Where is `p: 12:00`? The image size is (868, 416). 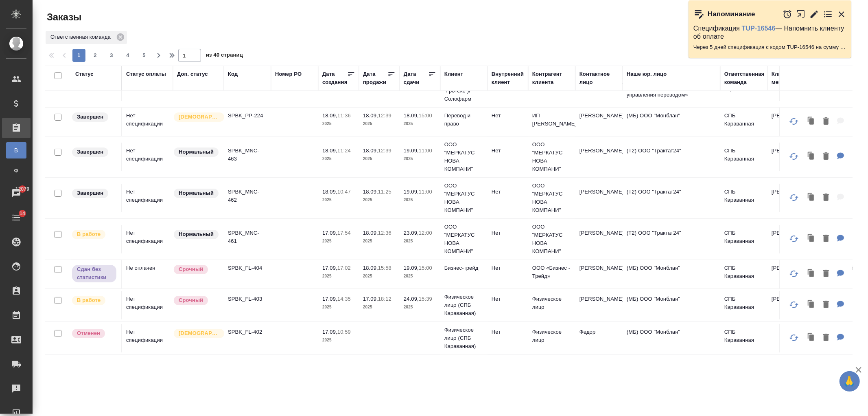
p: 12:00 is located at coordinates (425, 232).